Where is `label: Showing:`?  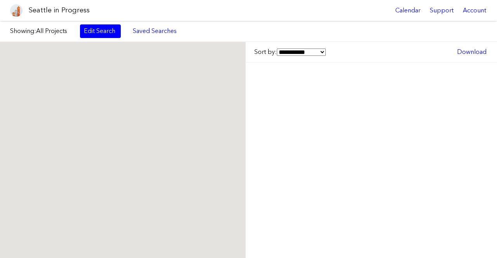
label: Showing: is located at coordinates (41, 31).